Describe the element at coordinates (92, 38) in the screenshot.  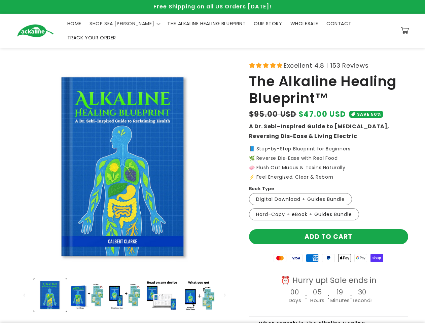
I see `span: TRACK YOUR ORDER` at that location.